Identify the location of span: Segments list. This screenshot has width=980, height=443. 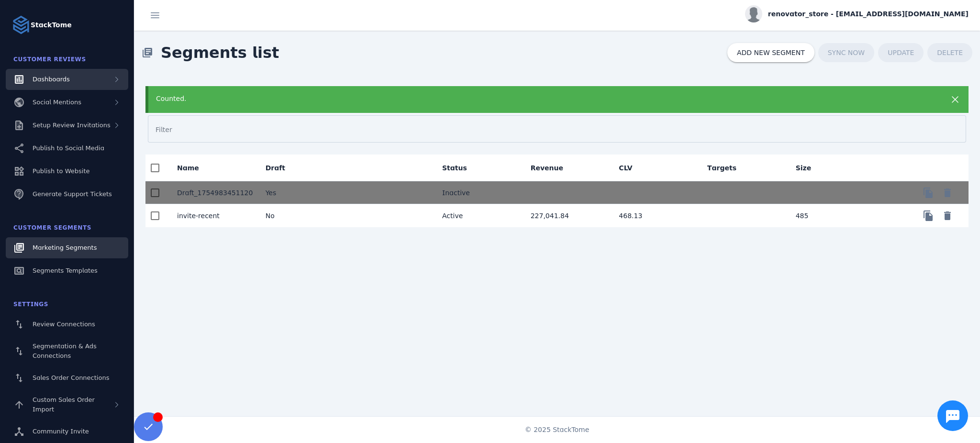
(220, 52).